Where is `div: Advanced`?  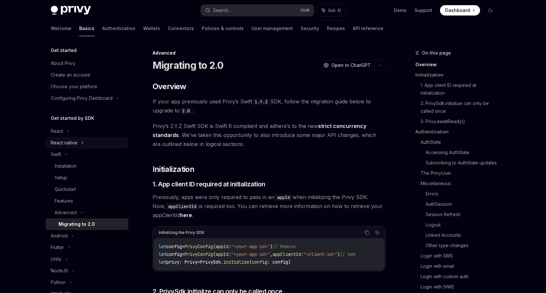
div: Advanced is located at coordinates (269, 53).